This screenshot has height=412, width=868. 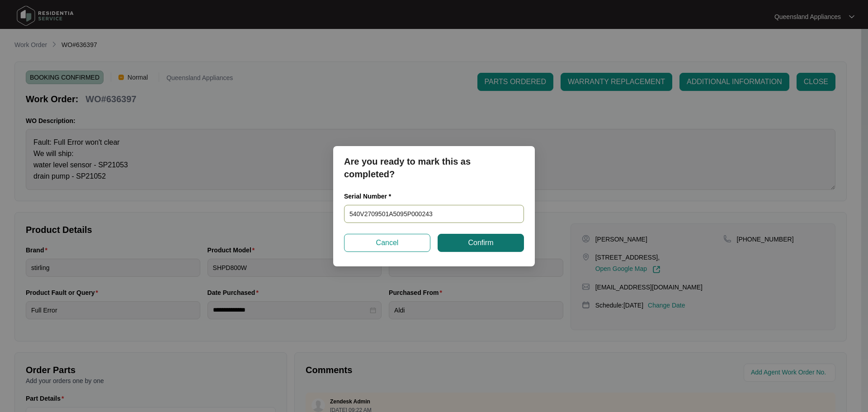 What do you see at coordinates (434, 161) in the screenshot?
I see `p: Are you ready to mark this as` at bounding box center [434, 161].